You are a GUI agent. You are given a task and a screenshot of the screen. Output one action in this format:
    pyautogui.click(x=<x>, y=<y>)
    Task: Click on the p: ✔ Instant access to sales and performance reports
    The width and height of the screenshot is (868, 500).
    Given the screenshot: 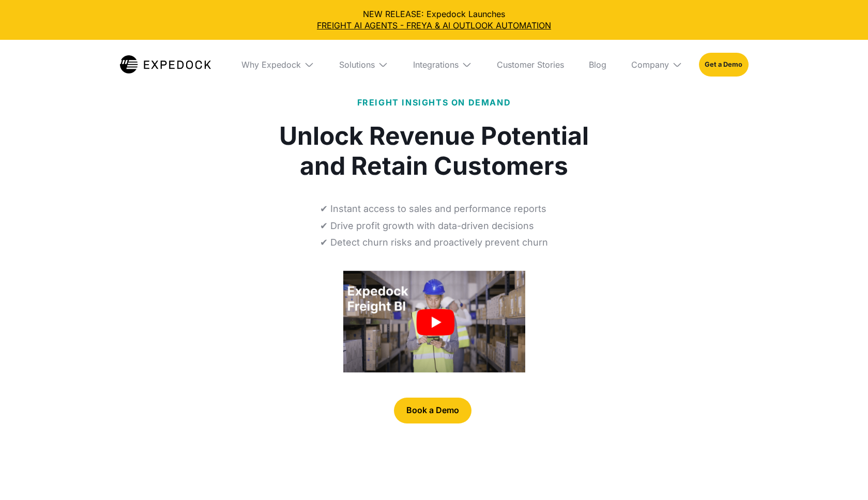 What is the action you would take?
    pyautogui.click(x=434, y=209)
    